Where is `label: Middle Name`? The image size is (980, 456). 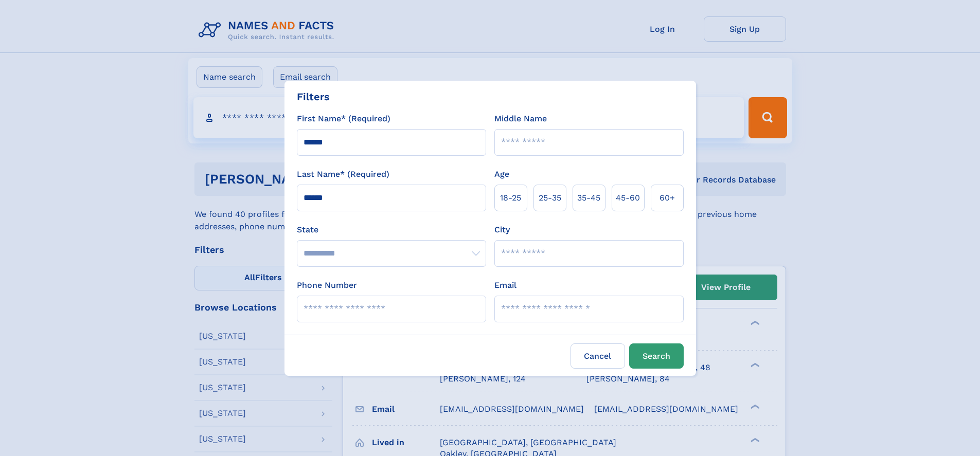
label: Middle Name is located at coordinates (521, 119).